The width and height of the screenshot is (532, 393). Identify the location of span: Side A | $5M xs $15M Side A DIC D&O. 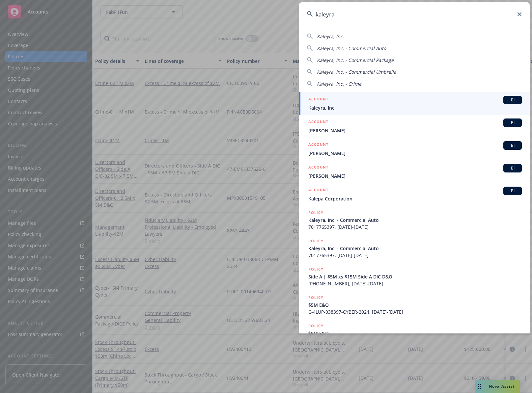
(415, 276).